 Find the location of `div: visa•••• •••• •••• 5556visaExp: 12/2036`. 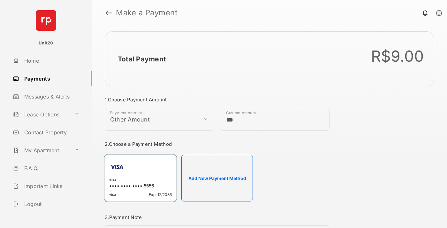

div: visa•••• •••• •••• 5556visaExp: 12/2036 is located at coordinates (141, 178).